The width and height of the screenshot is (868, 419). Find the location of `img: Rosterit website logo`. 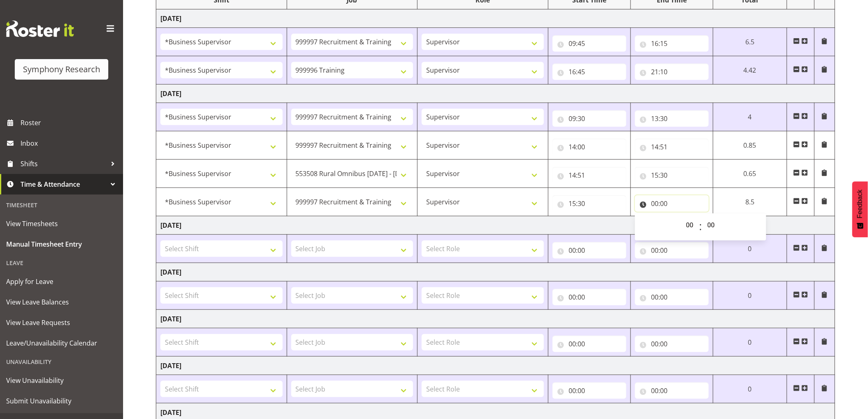

img: Rosterit website logo is located at coordinates (40, 29).